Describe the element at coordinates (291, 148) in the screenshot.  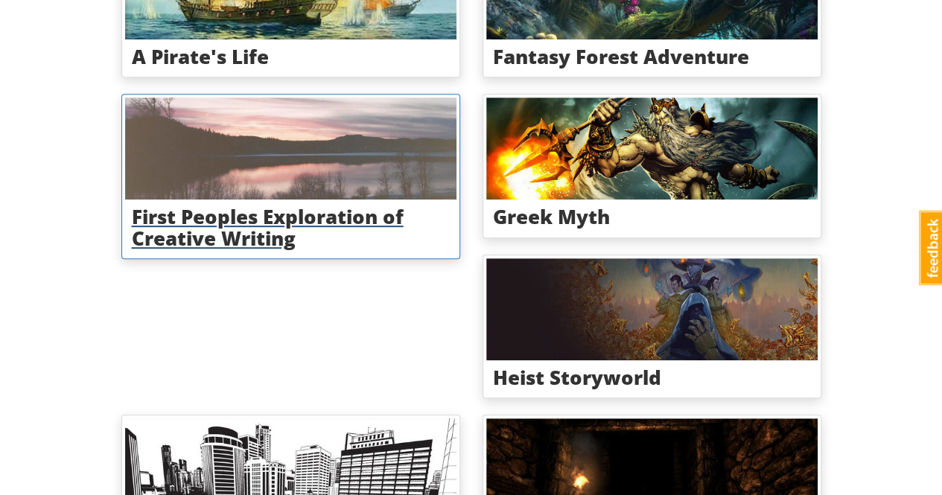
I see `img: a0nw6ss4o7hm6ejcrgie.jpg` at that location.